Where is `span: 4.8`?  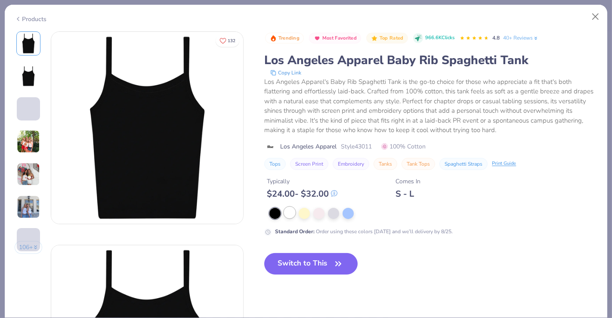
span: 4.8 is located at coordinates (496, 38).